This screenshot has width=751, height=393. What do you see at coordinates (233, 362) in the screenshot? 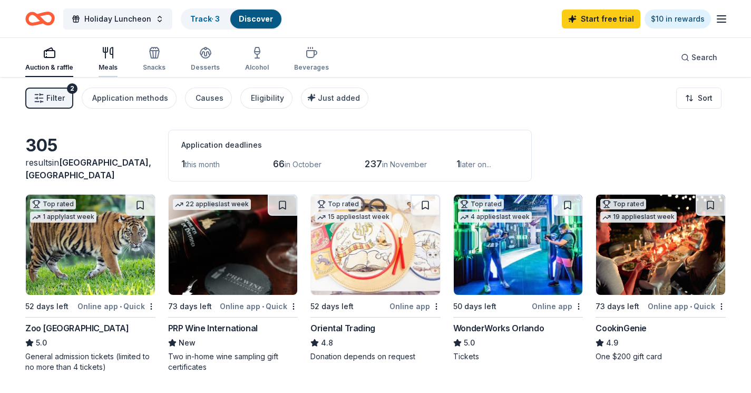
I see `div: Two in-home wine sampling gift certificates` at bounding box center [233, 362].